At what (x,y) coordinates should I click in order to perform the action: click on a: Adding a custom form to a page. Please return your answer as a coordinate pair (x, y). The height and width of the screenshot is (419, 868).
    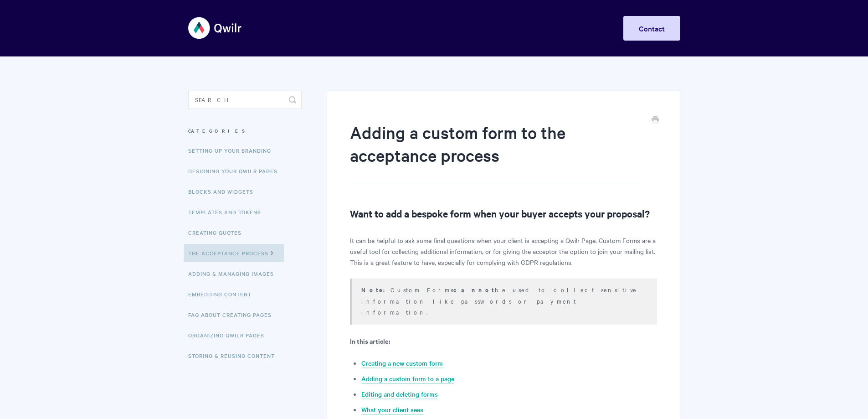
    Looking at the image, I should click on (408, 379).